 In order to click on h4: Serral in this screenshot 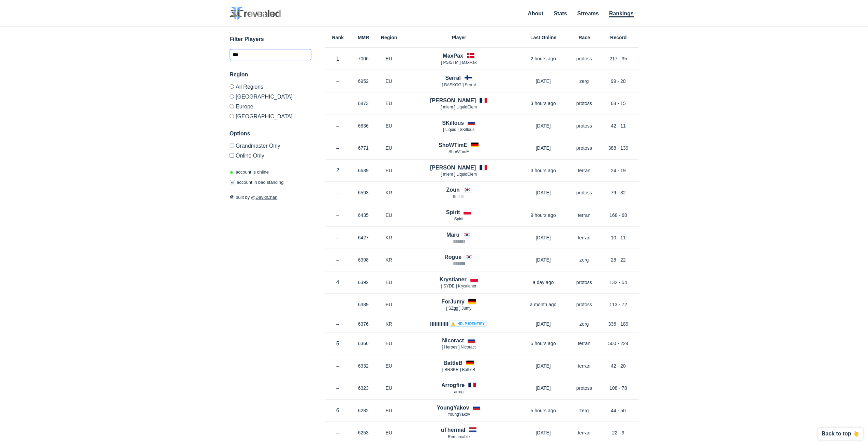, I will do `click(453, 78)`.